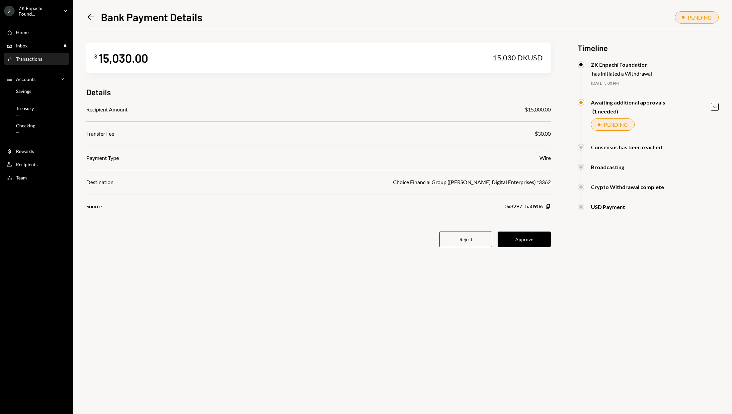 This screenshot has width=732, height=414. Describe the element at coordinates (9, 11) in the screenshot. I see `div: Z` at that location.